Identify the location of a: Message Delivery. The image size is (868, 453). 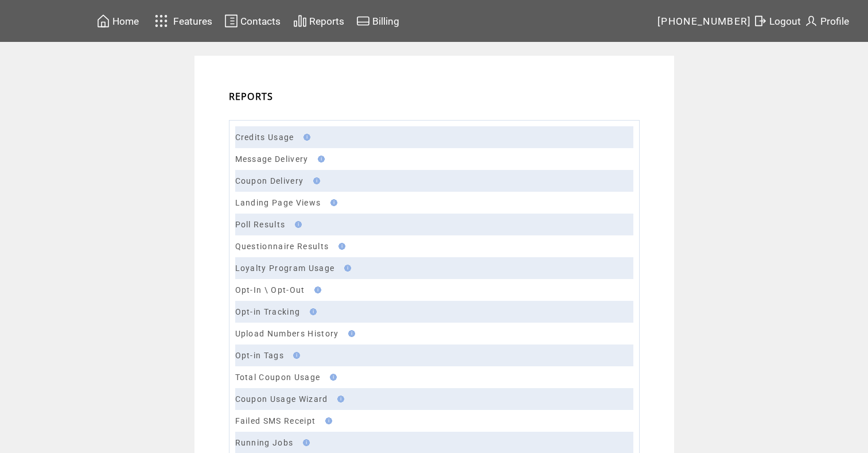
(272, 159).